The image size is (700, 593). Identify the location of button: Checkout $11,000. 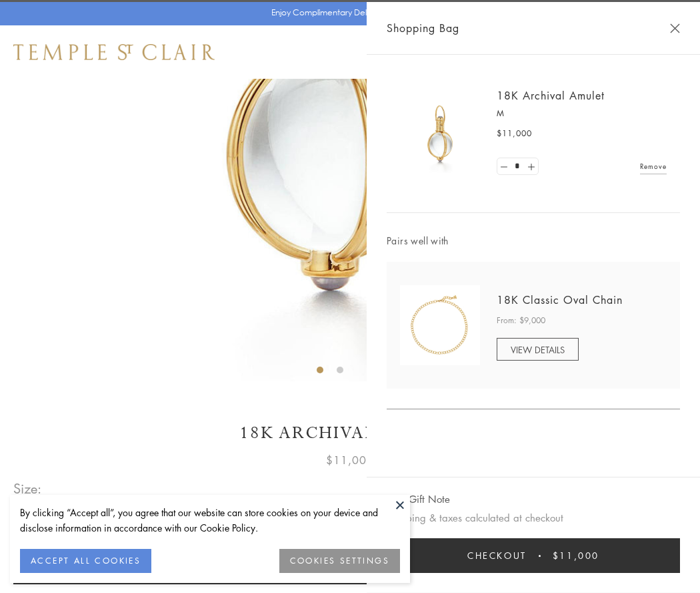
(534, 555).